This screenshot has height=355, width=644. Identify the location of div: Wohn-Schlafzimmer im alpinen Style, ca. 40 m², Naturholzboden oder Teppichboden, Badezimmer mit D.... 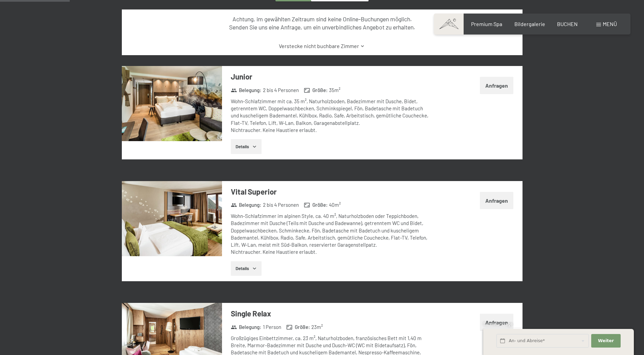
(331, 234).